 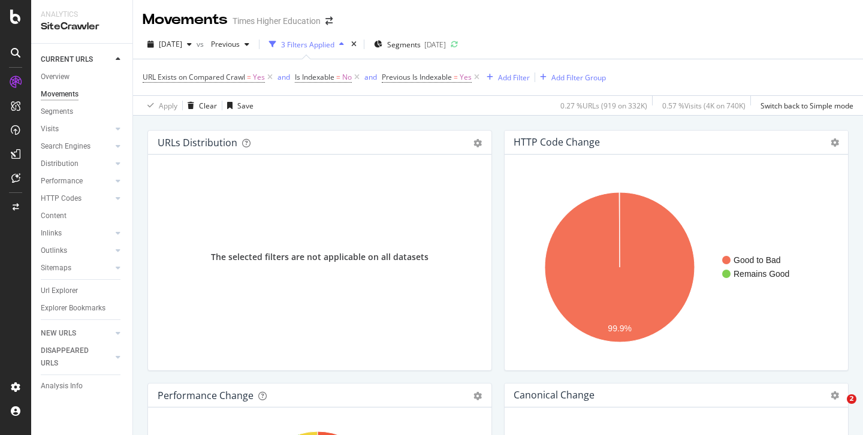 I want to click on a: Explorer Bookmarks, so click(x=82, y=308).